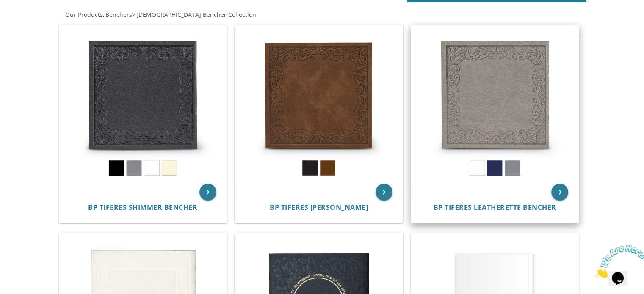 Image resolution: width=644 pixels, height=294 pixels. What do you see at coordinates (119, 14) in the screenshot?
I see `span: Benchers` at bounding box center [119, 14].